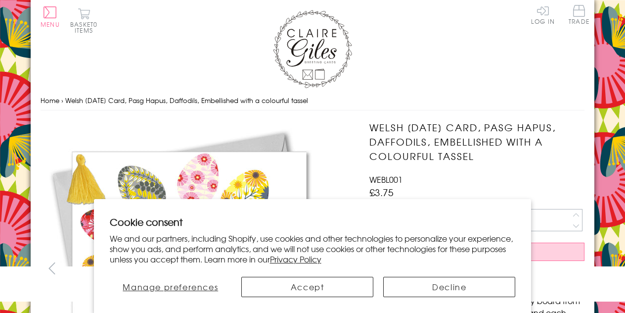  What do you see at coordinates (386, 179) in the screenshot?
I see `span: WEBL001` at bounding box center [386, 179].